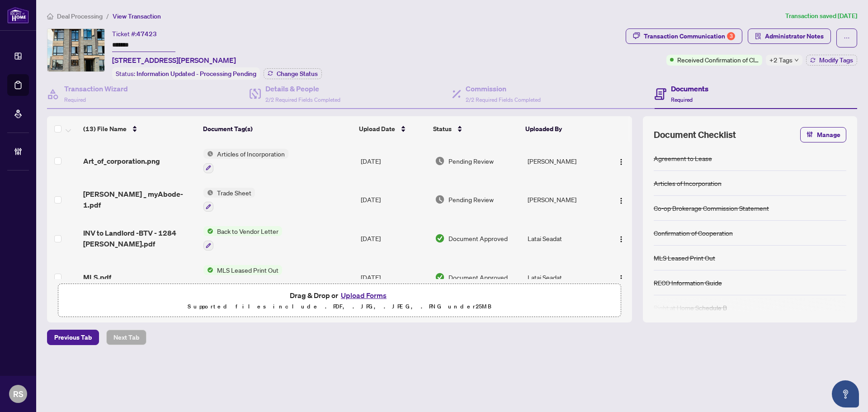 The image size is (868, 412). I want to click on span: MLS Leased Print Out, so click(248, 270).